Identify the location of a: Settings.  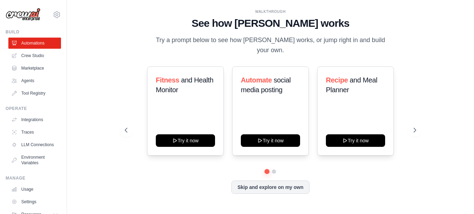
(34, 202).